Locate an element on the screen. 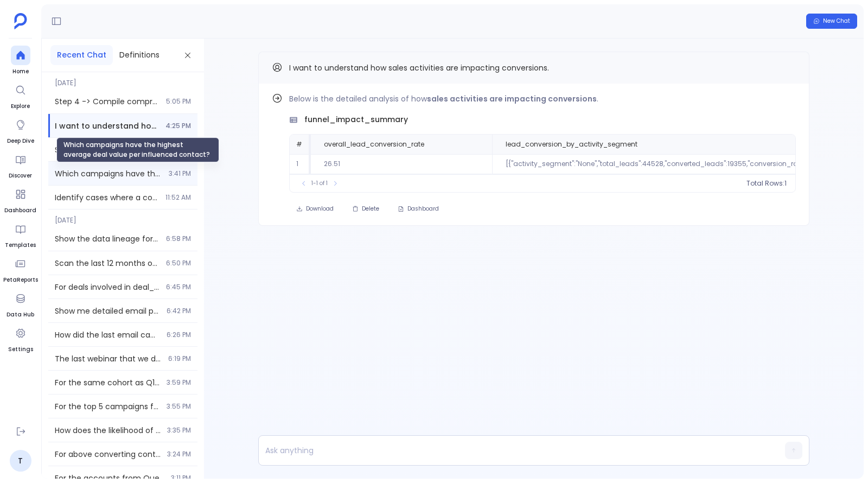 The image size is (868, 483). span: lead_conversion_by_activity_segment is located at coordinates (571, 144).